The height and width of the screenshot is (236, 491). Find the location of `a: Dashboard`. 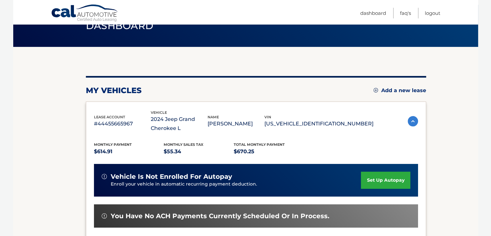

a: Dashboard is located at coordinates (373, 13).